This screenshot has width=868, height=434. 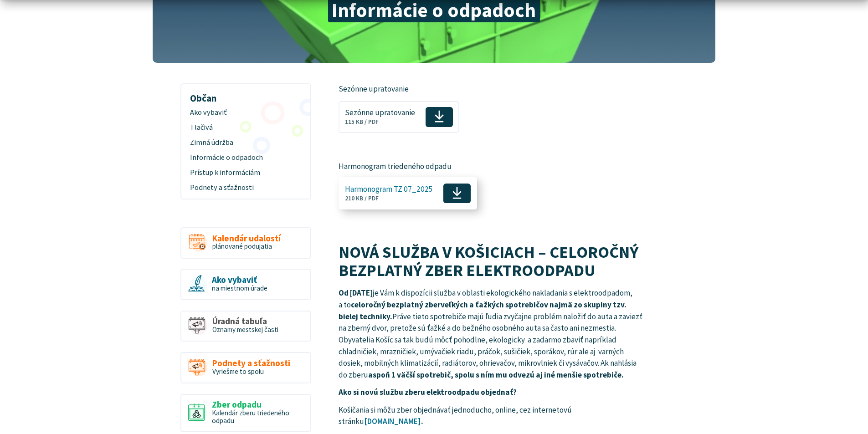 What do you see at coordinates (239, 288) in the screenshot?
I see `span: na miestnom úrade` at bounding box center [239, 288].